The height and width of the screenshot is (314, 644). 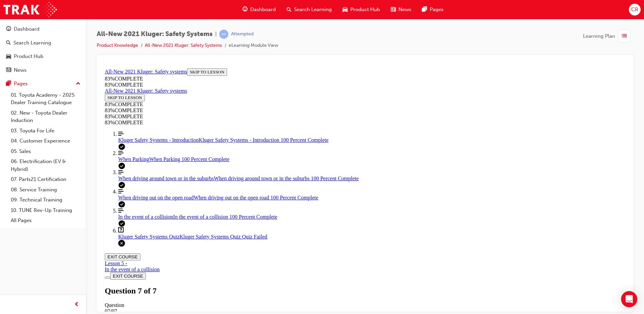 What do you see at coordinates (56, 74) in the screenshot?
I see `span: Kluger Safety Systems - Introduction` at bounding box center [56, 74].